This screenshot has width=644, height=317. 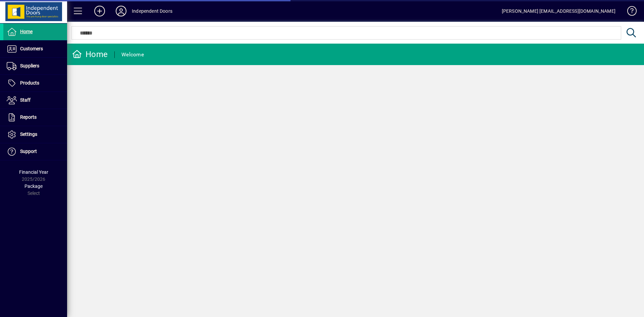 I want to click on button: Add, so click(x=100, y=11).